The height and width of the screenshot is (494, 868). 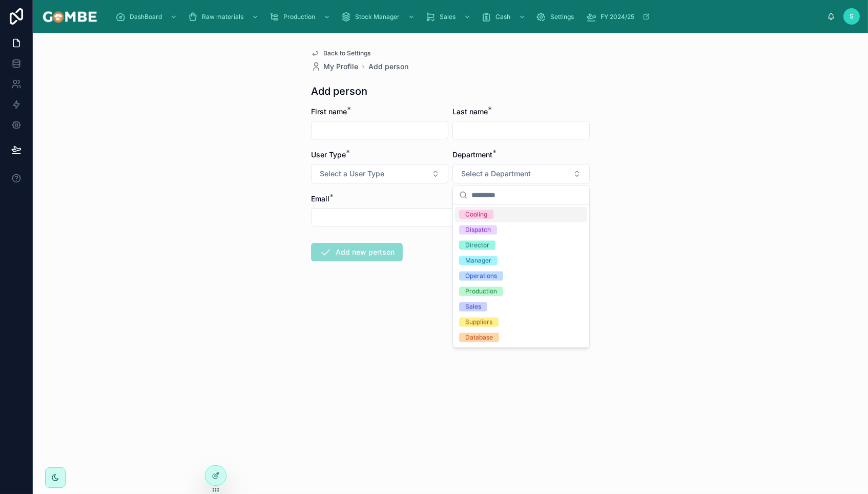 What do you see at coordinates (328, 154) in the screenshot?
I see `span: User Type` at bounding box center [328, 154].